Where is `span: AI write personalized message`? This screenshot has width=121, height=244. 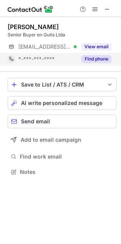 span: AI write personalized message is located at coordinates (62, 103).